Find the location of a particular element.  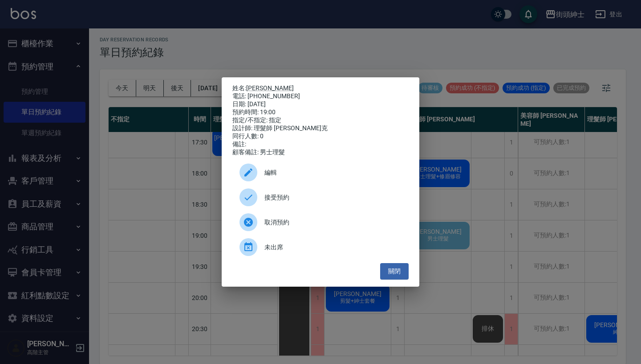

div: 顧客備註: 男士理髮 is located at coordinates (320, 152).